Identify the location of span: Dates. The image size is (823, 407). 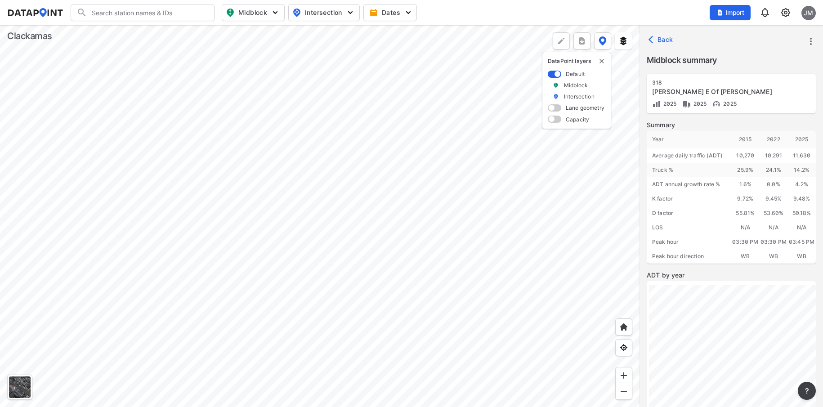
(391, 13).